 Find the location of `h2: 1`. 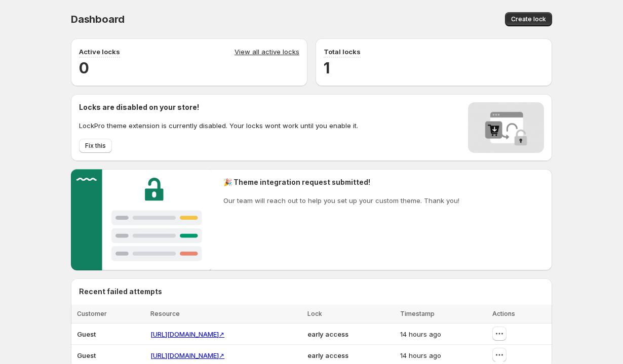

h2: 1 is located at coordinates (434, 68).